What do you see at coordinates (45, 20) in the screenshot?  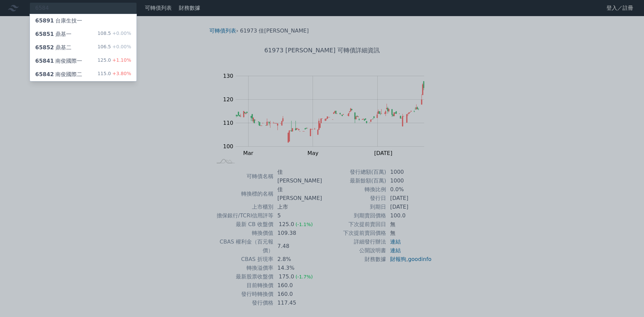 I see `span: 65891` at bounding box center [45, 20].